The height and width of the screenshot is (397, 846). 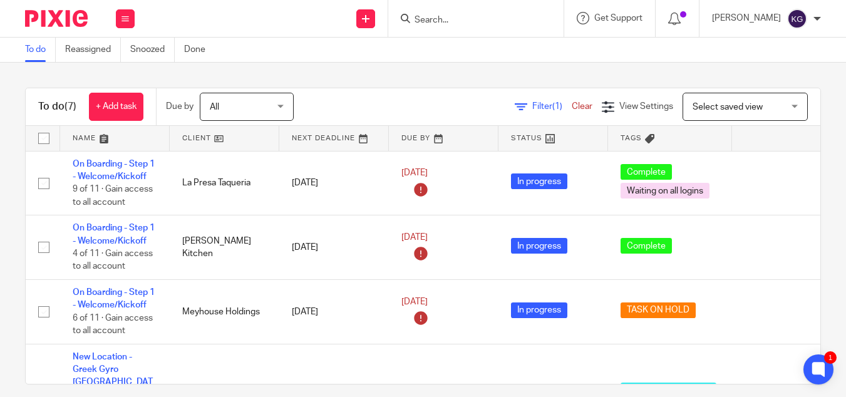 What do you see at coordinates (113, 195) in the screenshot?
I see `span: 9 of 11 · Gain access to all account` at bounding box center [113, 195].